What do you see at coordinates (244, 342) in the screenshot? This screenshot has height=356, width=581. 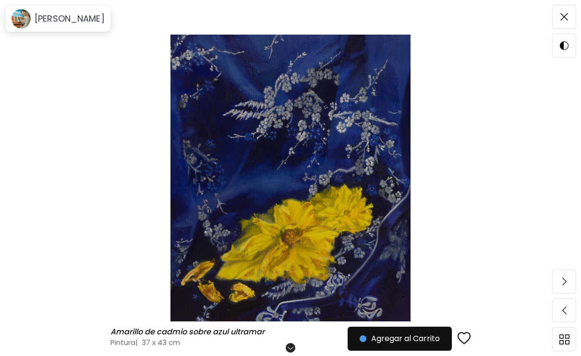 I see `h4: Pintura | 37 x 43 cm` at bounding box center [244, 342].